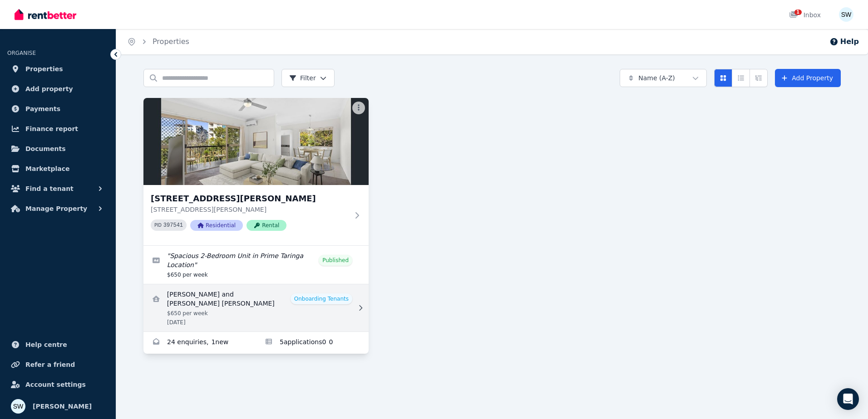  Describe the element at coordinates (723, 78) in the screenshot. I see `button: Card view` at that location.